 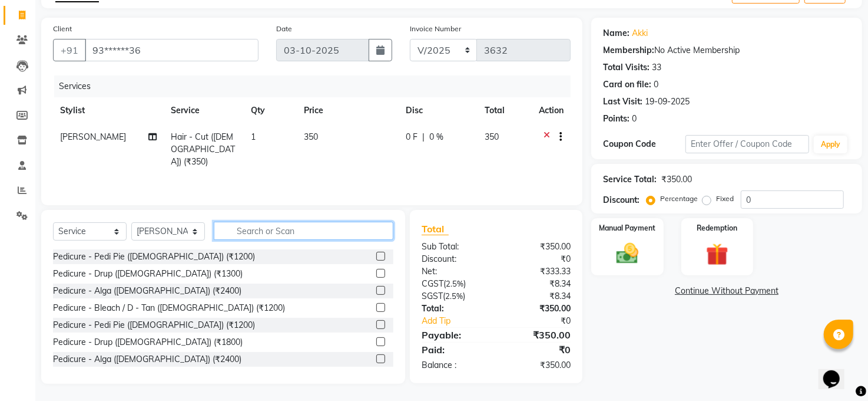 I want to click on span: 0 %, so click(x=437, y=136).